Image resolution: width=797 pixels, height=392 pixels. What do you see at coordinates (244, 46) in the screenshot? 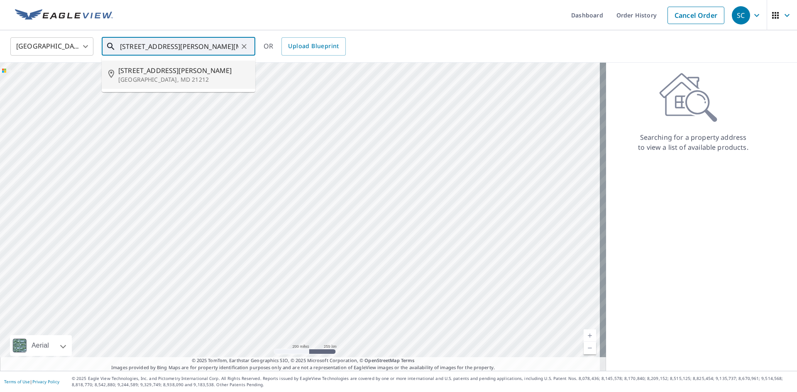
I see `button: Clear` at bounding box center [244, 46].